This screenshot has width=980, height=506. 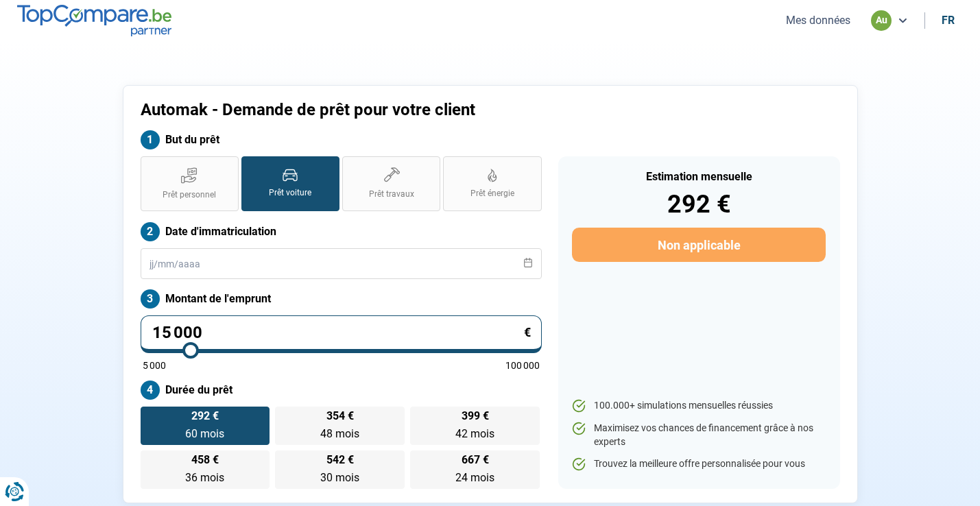 What do you see at coordinates (205, 416) in the screenshot?
I see `span: 292 €` at bounding box center [205, 416].